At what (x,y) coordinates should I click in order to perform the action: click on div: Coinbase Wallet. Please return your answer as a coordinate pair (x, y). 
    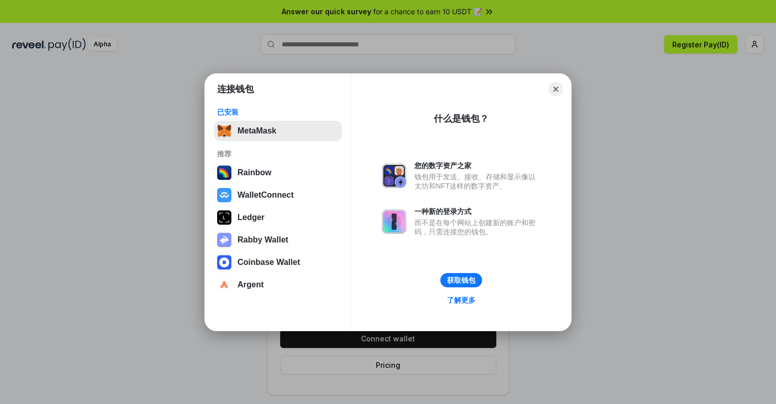
    Looking at the image, I should click on (269, 262).